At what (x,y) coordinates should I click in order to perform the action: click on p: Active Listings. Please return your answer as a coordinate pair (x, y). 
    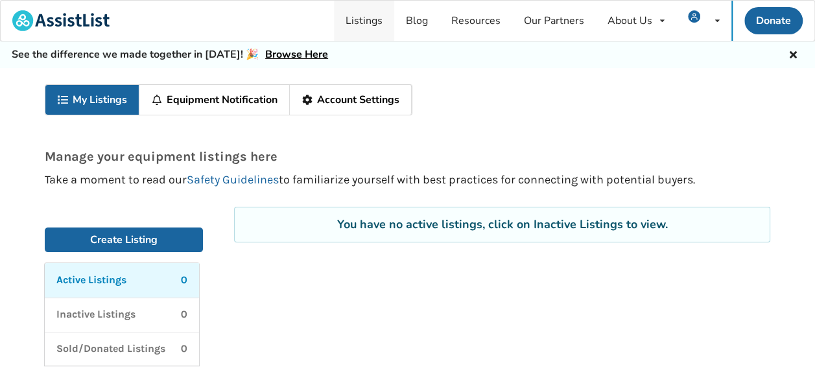
    Looking at the image, I should click on (91, 280).